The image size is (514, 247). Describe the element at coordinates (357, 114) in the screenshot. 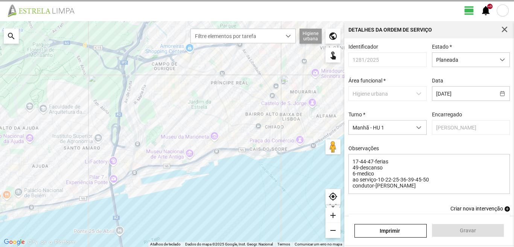

I see `label: Turno *` at that location.